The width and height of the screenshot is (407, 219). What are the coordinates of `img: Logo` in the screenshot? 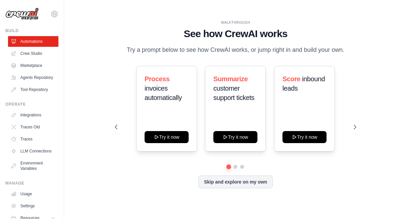 It's located at (22, 14).